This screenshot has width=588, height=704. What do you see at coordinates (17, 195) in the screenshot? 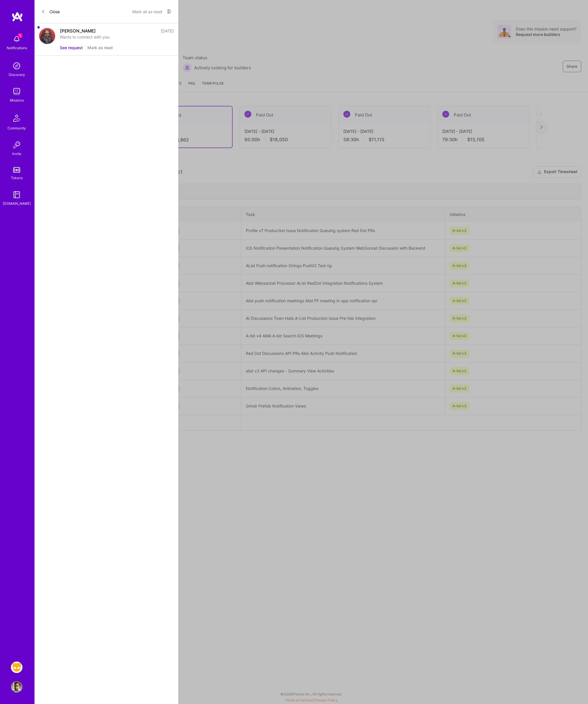
I see `img: guide book` at bounding box center [17, 195].